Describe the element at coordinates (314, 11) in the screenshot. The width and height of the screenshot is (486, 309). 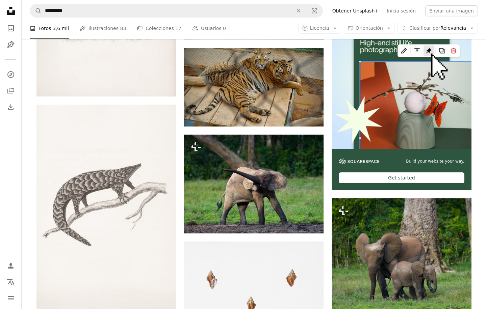
I see `button: Búsqueda visual` at that location.